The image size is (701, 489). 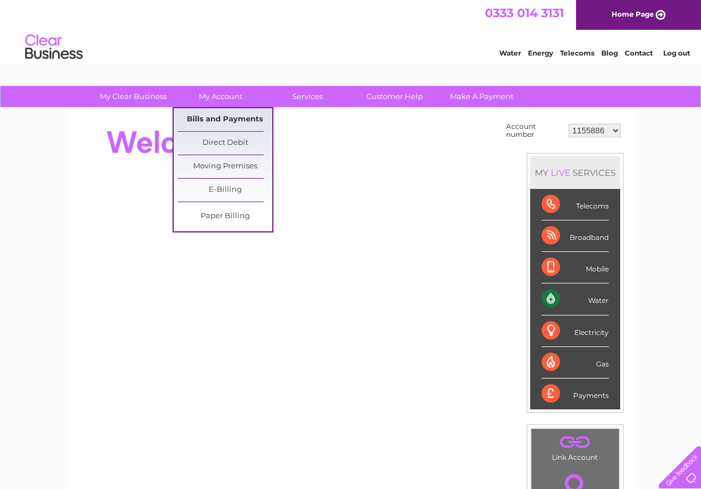 I want to click on a: Water, so click(x=510, y=53).